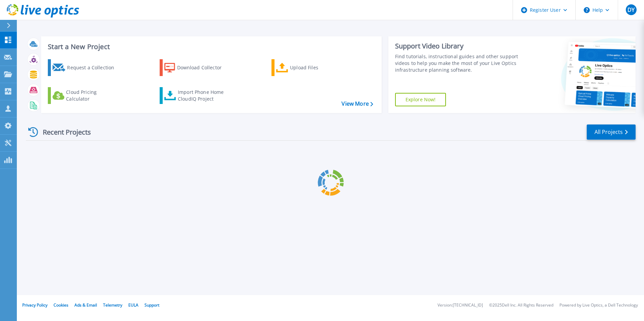  I want to click on a: Upload Files, so click(309, 68).